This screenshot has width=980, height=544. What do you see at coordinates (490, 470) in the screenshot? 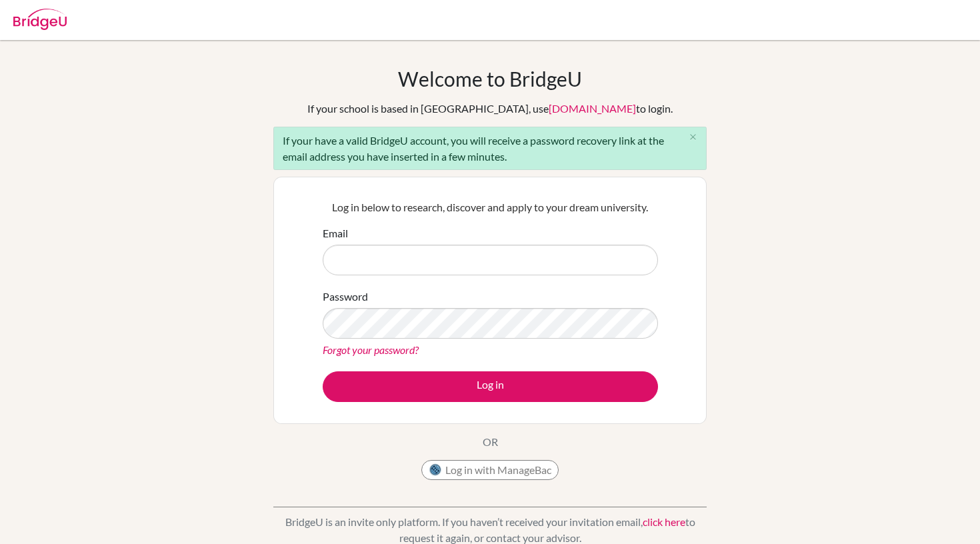
I see `button: Log in with ManageBac` at bounding box center [490, 470].